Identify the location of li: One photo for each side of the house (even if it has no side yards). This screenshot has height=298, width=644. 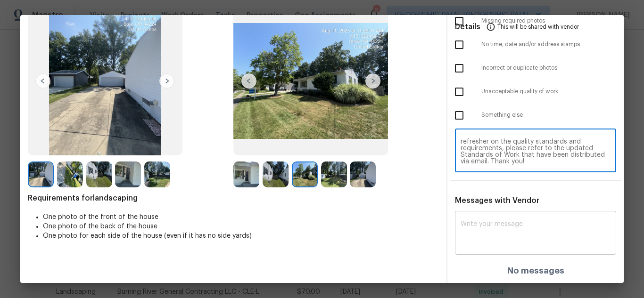
(241, 236).